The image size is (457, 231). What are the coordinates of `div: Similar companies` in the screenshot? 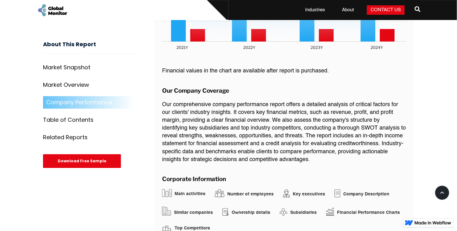 It's located at (193, 212).